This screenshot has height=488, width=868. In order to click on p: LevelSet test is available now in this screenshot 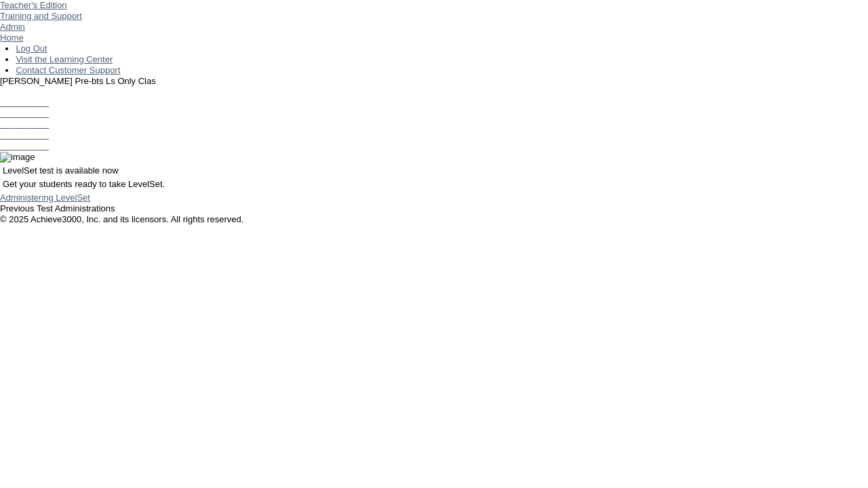, I will do `click(434, 171)`.